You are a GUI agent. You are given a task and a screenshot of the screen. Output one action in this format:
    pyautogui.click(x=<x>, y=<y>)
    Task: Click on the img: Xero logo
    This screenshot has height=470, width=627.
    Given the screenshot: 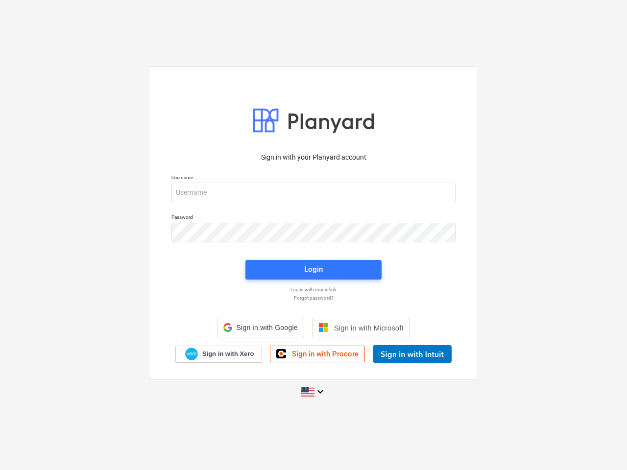 What is the action you would take?
    pyautogui.click(x=191, y=354)
    